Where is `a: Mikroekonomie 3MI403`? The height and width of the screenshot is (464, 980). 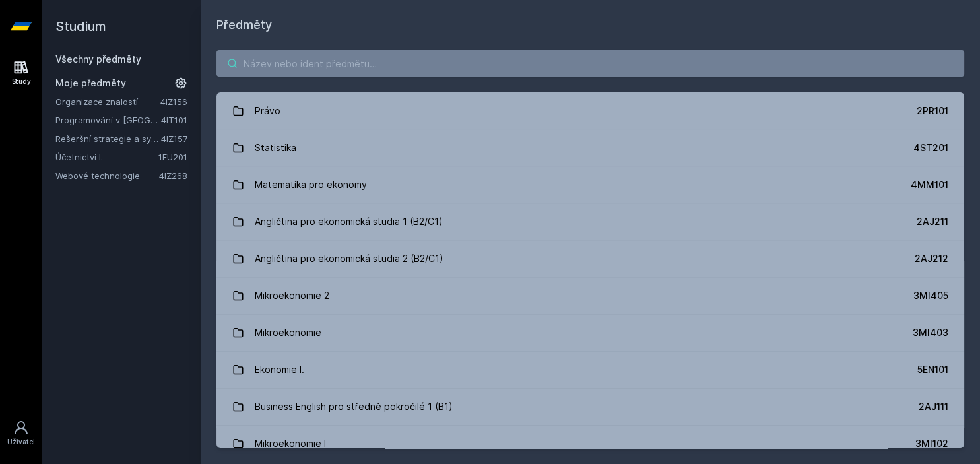 a: Mikroekonomie 3MI403 is located at coordinates (590, 333).